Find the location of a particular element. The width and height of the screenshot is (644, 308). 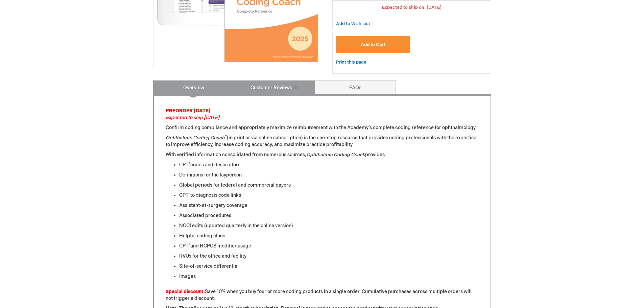

li: Global periods for federal and commercial payers is located at coordinates (329, 185).